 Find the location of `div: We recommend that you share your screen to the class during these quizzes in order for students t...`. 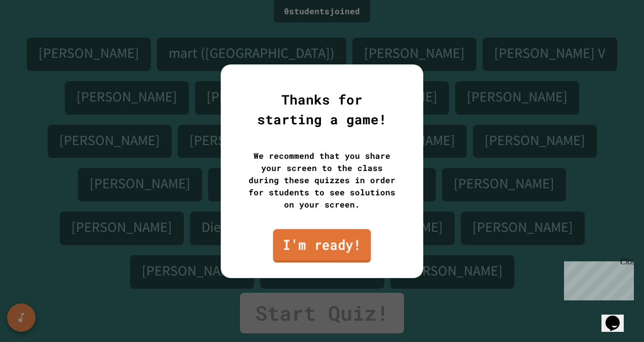

div: We recommend that you share your screen to the class during these quizzes in order for students t... is located at coordinates (322, 180).